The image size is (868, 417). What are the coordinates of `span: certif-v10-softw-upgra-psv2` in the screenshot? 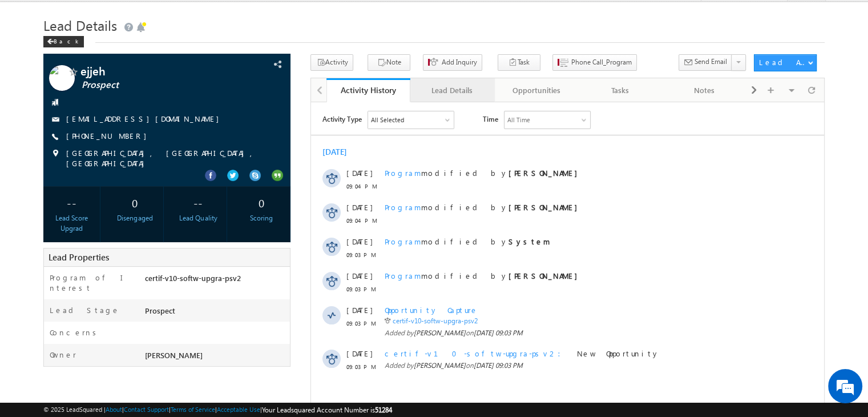 It's located at (165, 251).